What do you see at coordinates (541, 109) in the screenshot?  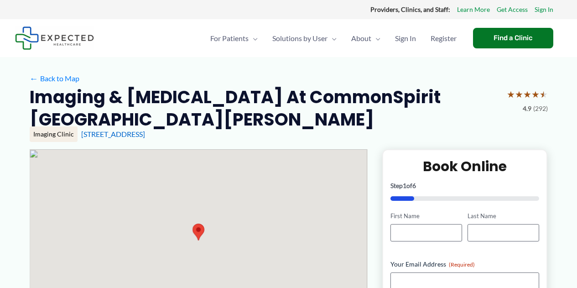 I see `span: (292)` at bounding box center [541, 109].